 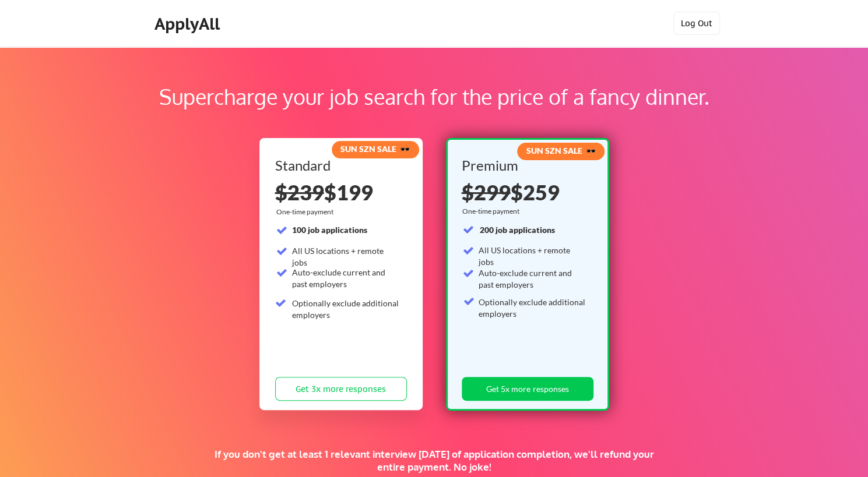 What do you see at coordinates (338, 165) in the screenshot?
I see `div: Standard` at bounding box center [338, 165].